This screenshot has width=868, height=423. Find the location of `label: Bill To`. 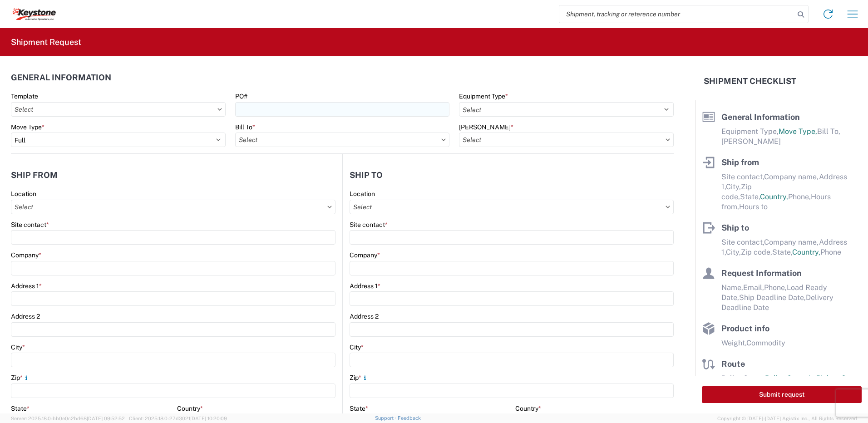

label: Bill To is located at coordinates (245, 127).